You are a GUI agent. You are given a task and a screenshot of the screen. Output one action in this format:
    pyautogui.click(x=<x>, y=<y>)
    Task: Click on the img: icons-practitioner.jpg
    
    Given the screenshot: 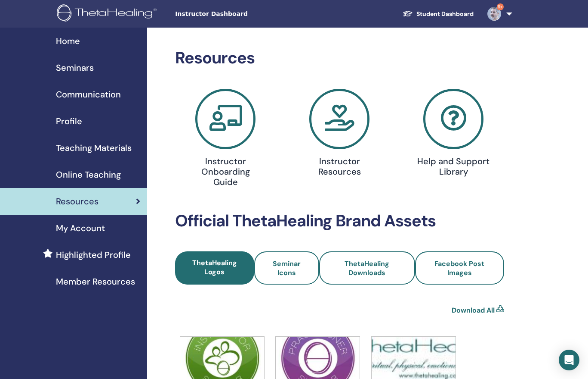 What is the action you would take?
    pyautogui.click(x=317, y=358)
    